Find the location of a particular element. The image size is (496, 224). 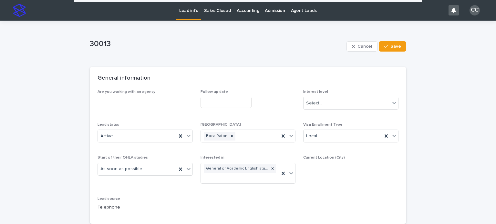

img: stacker-logo-s-only.png is located at coordinates (19, 10).